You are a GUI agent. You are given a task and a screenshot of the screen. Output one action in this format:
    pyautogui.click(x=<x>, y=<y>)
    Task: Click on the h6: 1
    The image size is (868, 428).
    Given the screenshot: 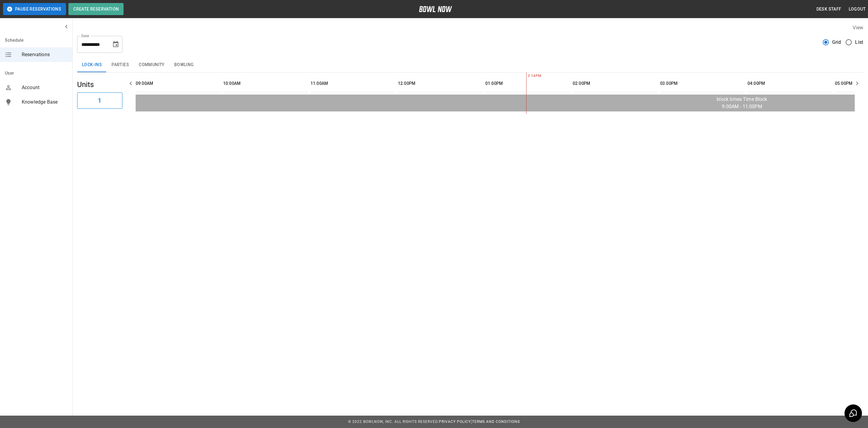 What is the action you would take?
    pyautogui.click(x=99, y=101)
    